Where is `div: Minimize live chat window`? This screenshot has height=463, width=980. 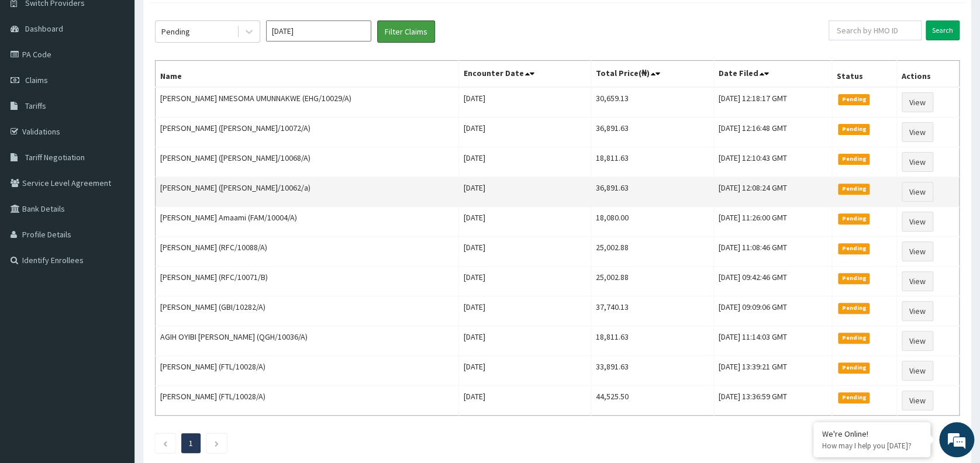
div: Minimize live chat window is located at coordinates (206, 20).